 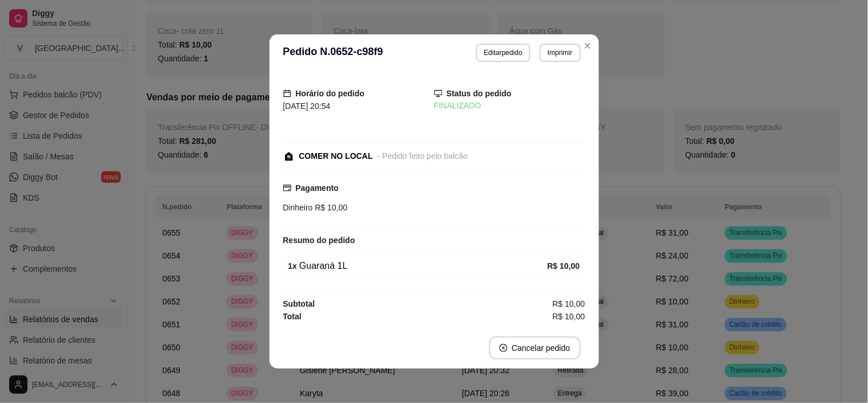 I want to click on span: desktop, so click(x=438, y=93).